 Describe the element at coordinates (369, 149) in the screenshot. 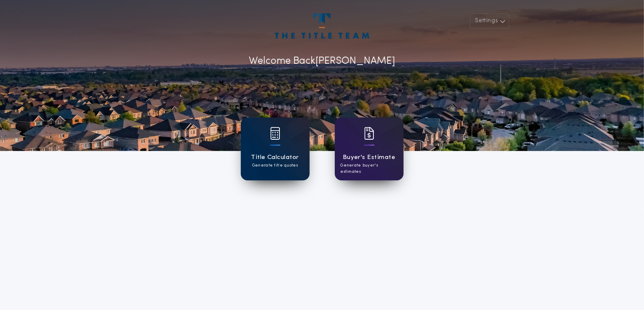

I see `a: card iconBuyer's EstimateGenerate buyer's estimates` at that location.